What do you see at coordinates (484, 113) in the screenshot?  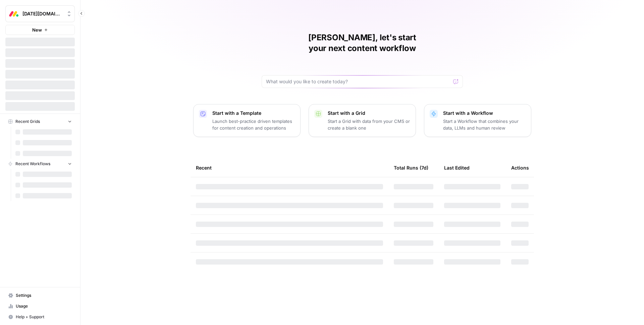 I see `p: Start with a Workflow` at bounding box center [484, 113].